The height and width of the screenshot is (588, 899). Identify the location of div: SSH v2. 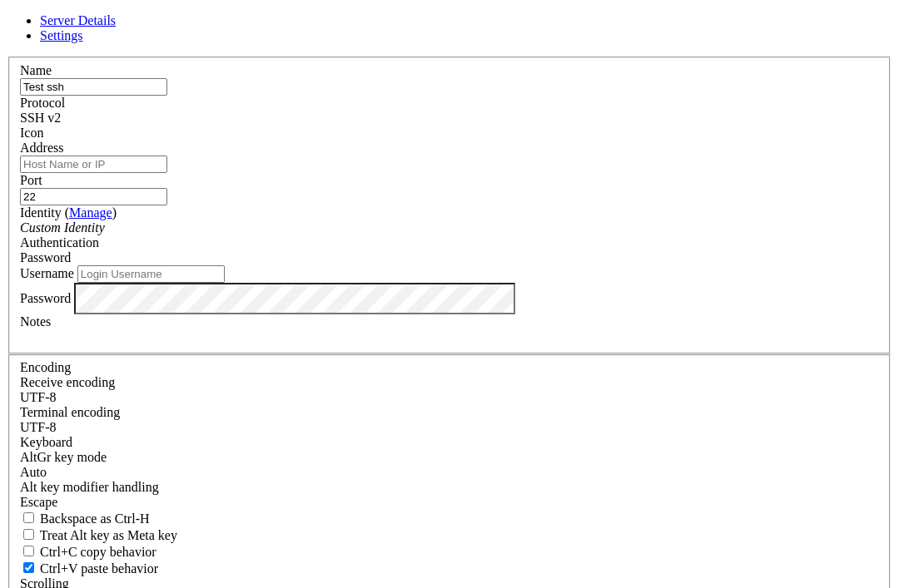
(449, 119).